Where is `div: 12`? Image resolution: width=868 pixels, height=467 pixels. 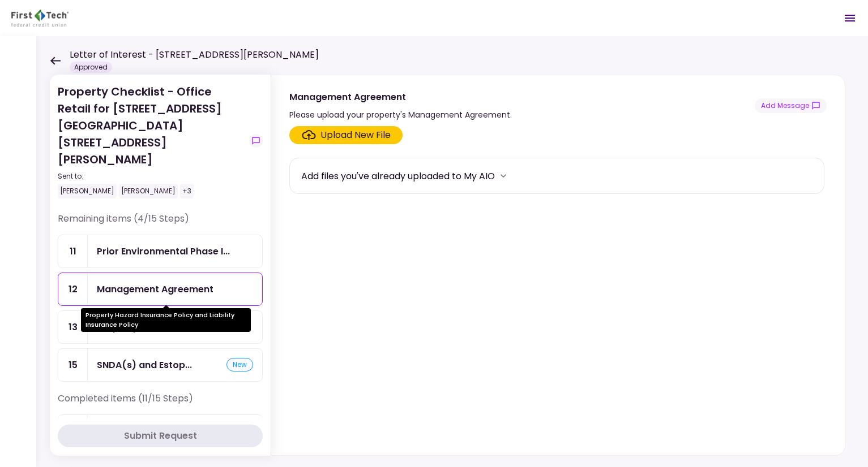 div: 12 is located at coordinates (73, 289).